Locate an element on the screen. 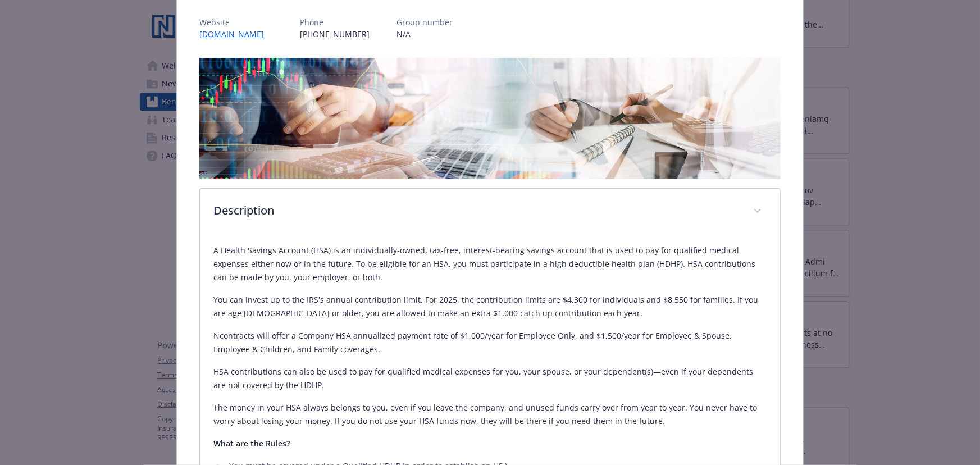  p: Phone is located at coordinates (334, 22).